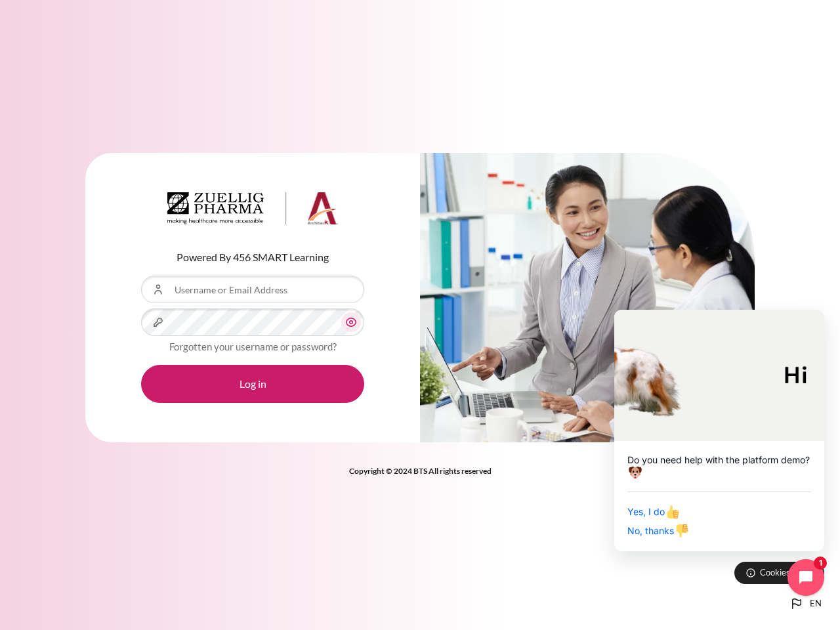 The image size is (840, 630). Describe the element at coordinates (779, 573) in the screenshot. I see `button: Cookies notice` at that location.